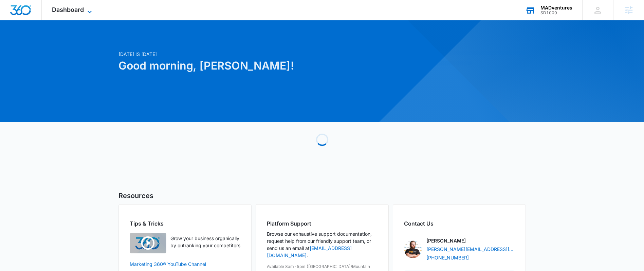 The width and height of the screenshot is (644, 271). I want to click on img: Quick Overview Video, so click(148, 243).